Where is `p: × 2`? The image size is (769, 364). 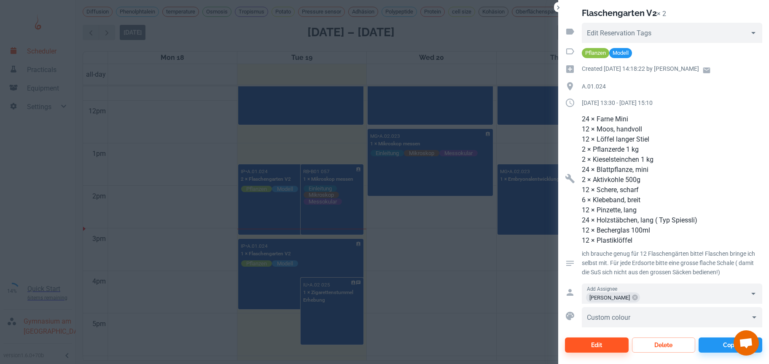 p: × 2 is located at coordinates (661, 13).